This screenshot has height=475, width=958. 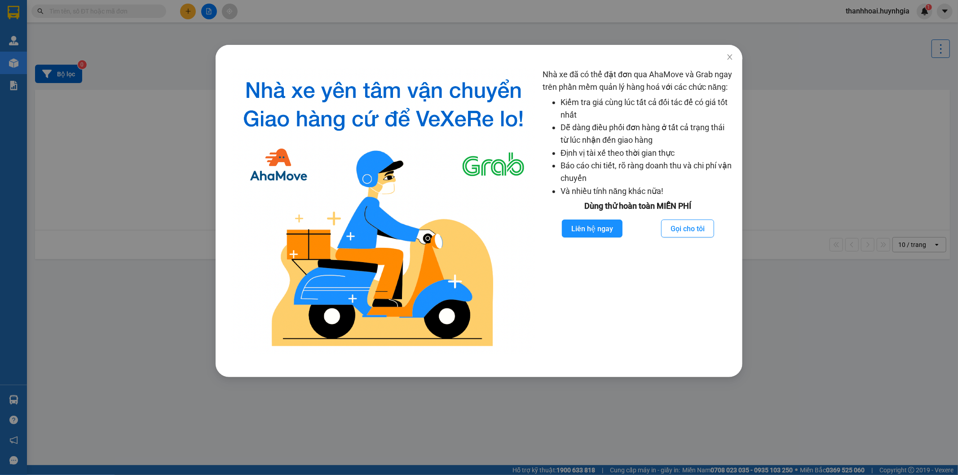 What do you see at coordinates (647, 153) in the screenshot?
I see `li: Định vị tài xế theo thời gian thực` at bounding box center [647, 153].